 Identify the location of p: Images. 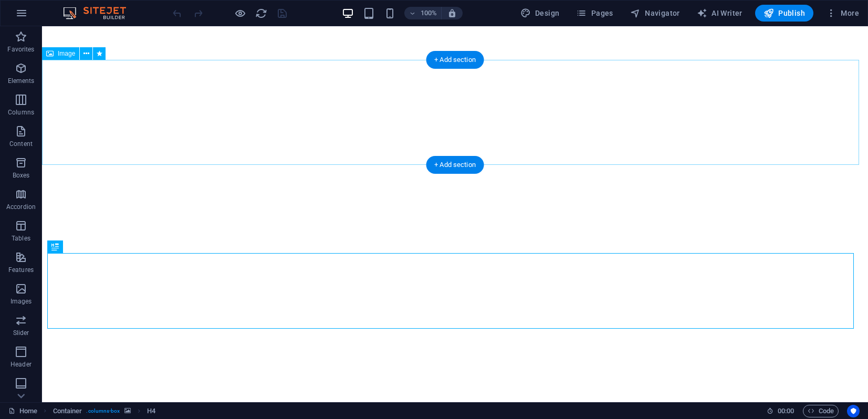
(21, 301).